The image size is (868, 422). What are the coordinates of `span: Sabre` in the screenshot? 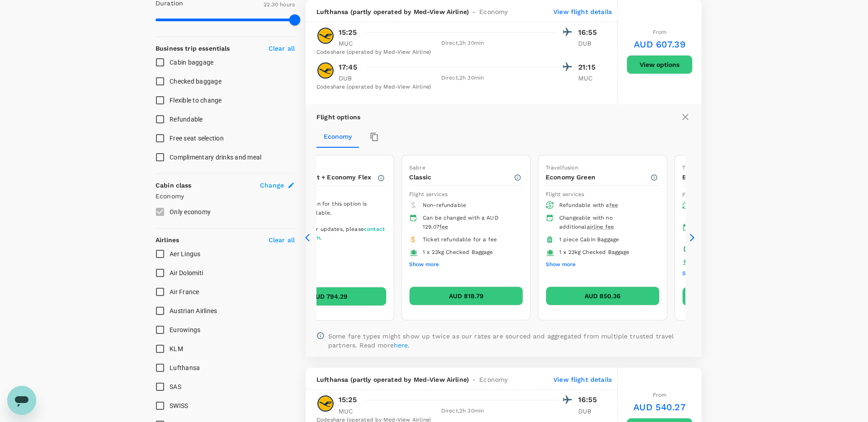 It's located at (417, 168).